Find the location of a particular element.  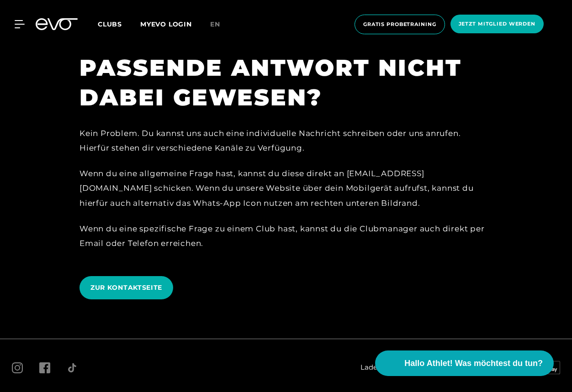

span: Gratis Probetraining is located at coordinates (400, 24).